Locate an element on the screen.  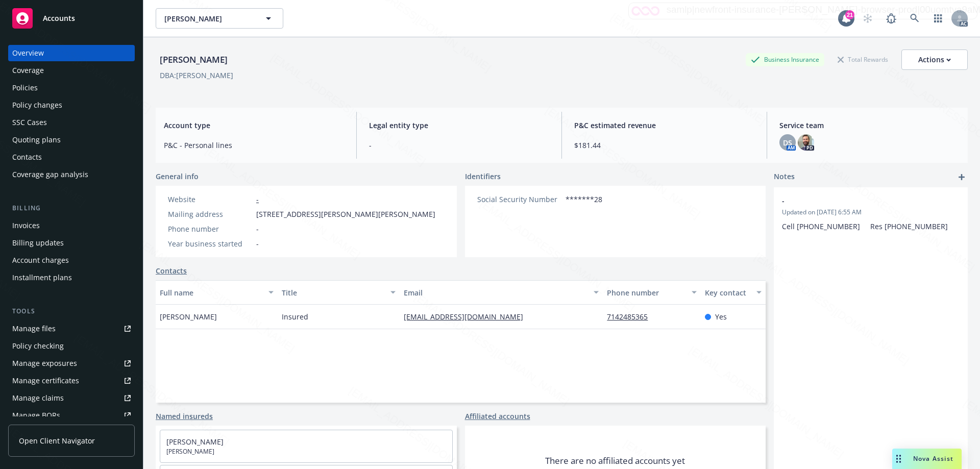
div: Manage files is located at coordinates (34, 329).